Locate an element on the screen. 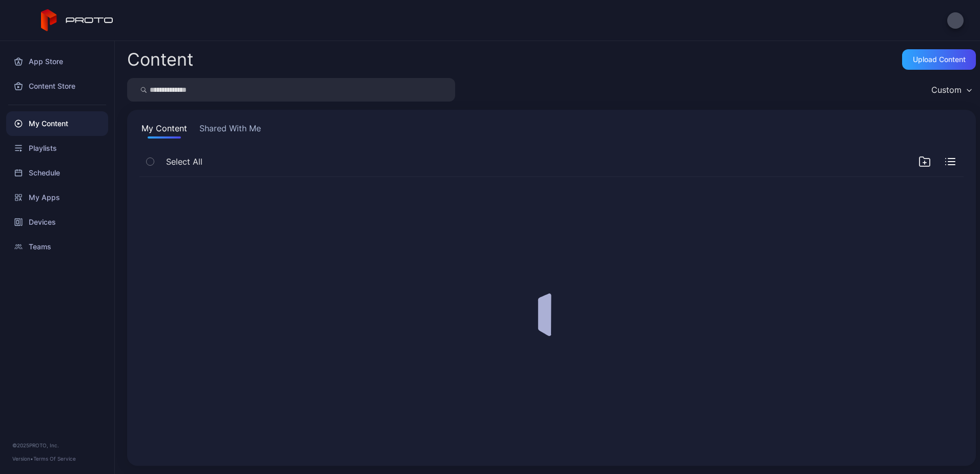 The width and height of the screenshot is (980, 474). div: My Apps is located at coordinates (57, 197).